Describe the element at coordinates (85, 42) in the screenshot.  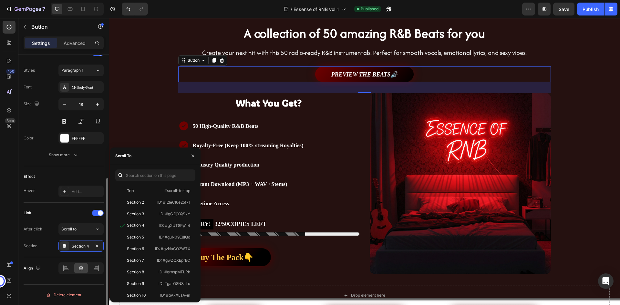
I see `div: Button` at that location.